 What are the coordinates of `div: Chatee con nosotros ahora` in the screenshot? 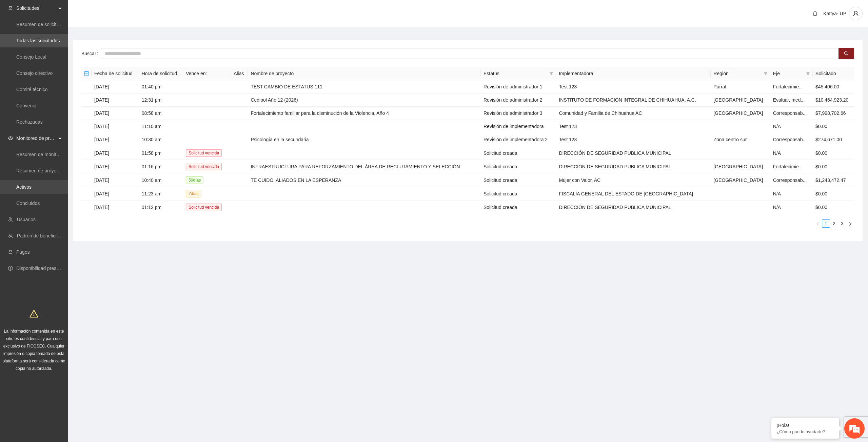 It's located at (74, 39).